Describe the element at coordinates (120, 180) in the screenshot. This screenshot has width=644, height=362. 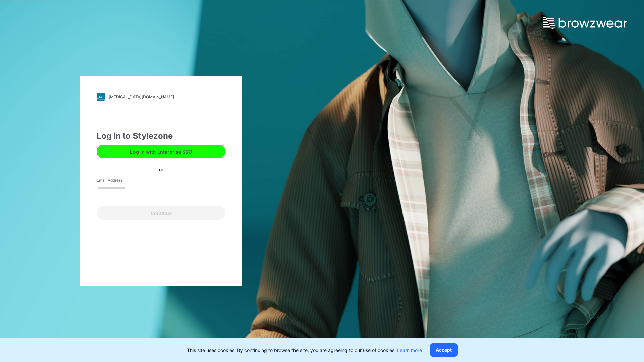
I see `label: Email Address` at that location.